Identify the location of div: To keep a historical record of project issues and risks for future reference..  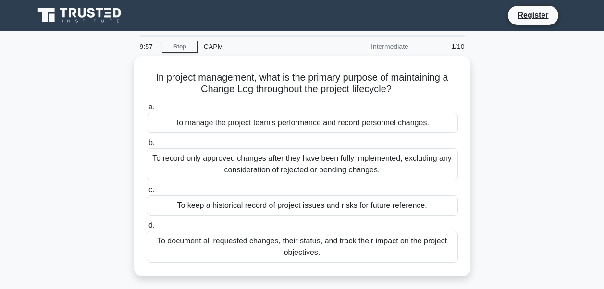
(302, 206).